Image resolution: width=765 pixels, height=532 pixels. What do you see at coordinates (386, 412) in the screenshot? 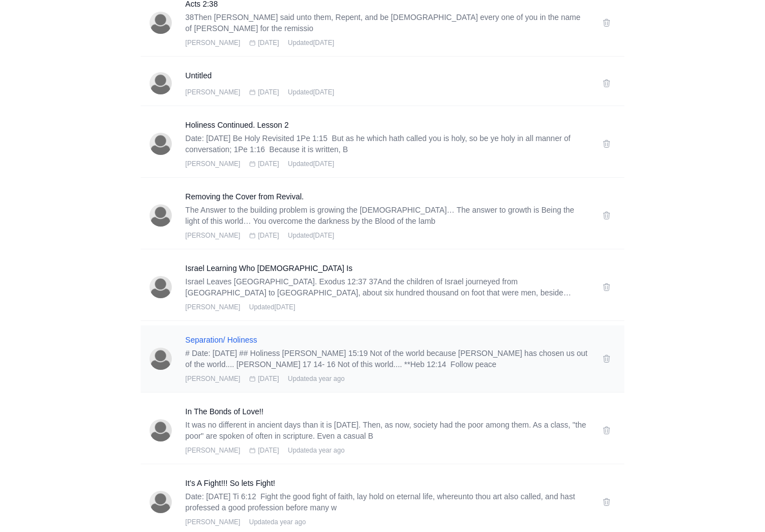
I see `a: In The Bonds of Love!!` at bounding box center [386, 412].